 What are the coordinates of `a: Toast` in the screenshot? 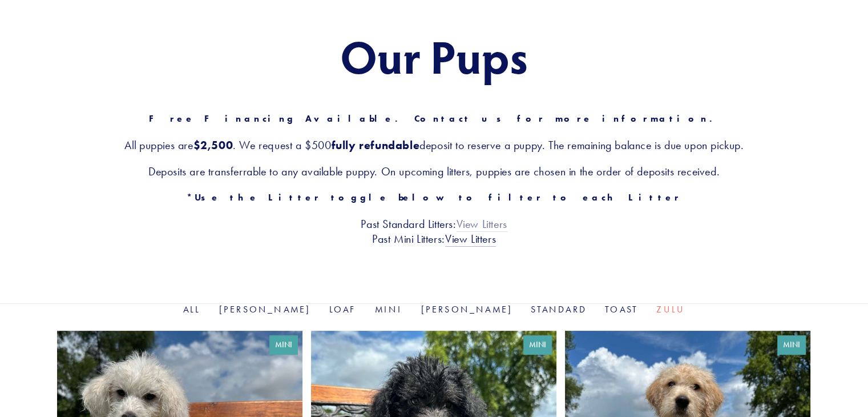 It's located at (621, 309).